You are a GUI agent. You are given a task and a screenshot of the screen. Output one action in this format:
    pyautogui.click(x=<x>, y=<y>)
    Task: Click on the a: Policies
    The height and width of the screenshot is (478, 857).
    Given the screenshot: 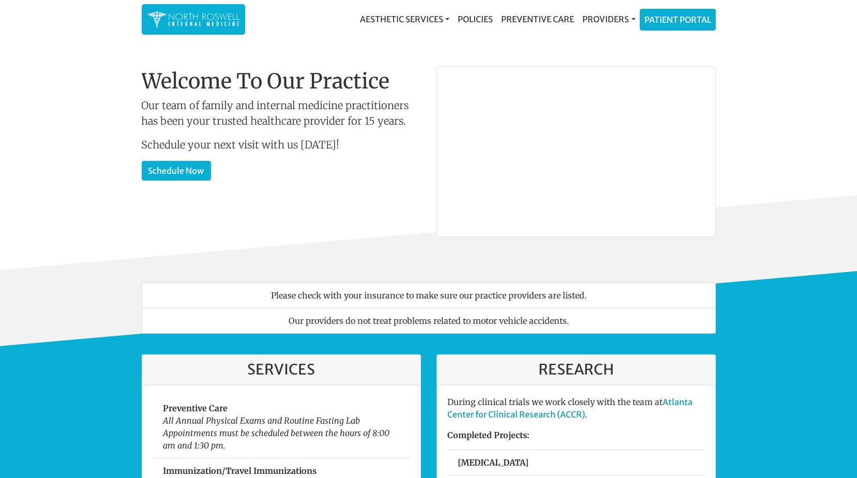 What is the action you would take?
    pyautogui.click(x=475, y=19)
    